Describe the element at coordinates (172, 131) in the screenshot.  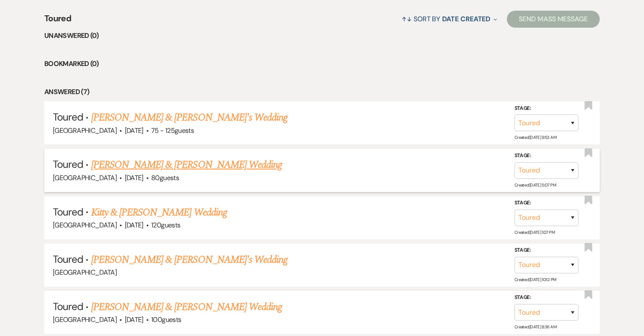
I see `span: 75 - 125 guests` at that location.